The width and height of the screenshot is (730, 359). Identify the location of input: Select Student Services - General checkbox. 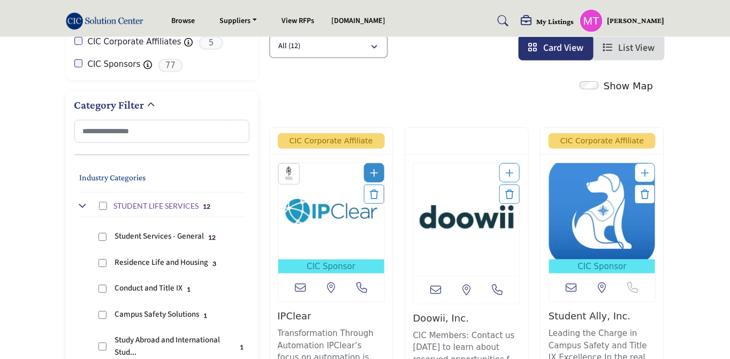
(103, 237).